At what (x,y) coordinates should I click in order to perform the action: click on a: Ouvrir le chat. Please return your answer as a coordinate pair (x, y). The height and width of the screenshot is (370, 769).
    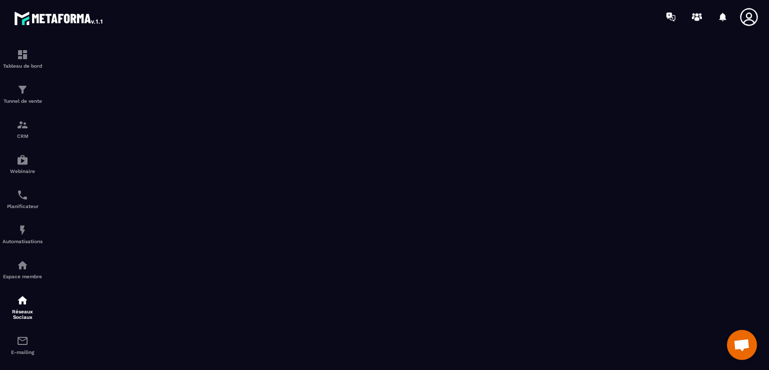
    Looking at the image, I should click on (742, 345).